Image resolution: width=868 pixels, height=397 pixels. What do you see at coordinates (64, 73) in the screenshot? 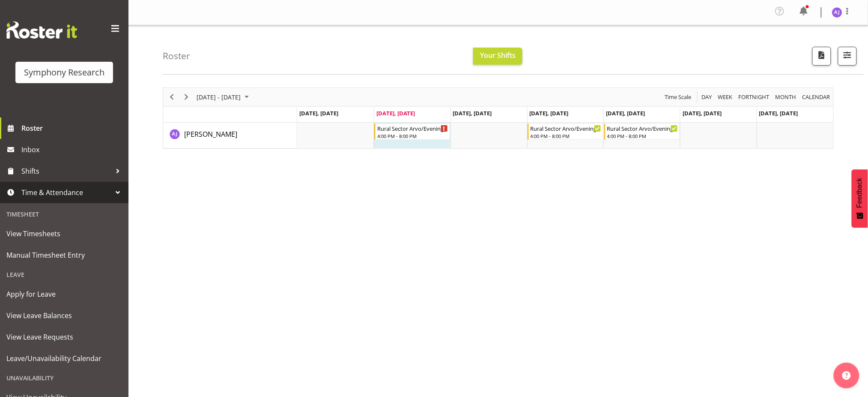
I see `div: Symphony Research` at bounding box center [64, 73].